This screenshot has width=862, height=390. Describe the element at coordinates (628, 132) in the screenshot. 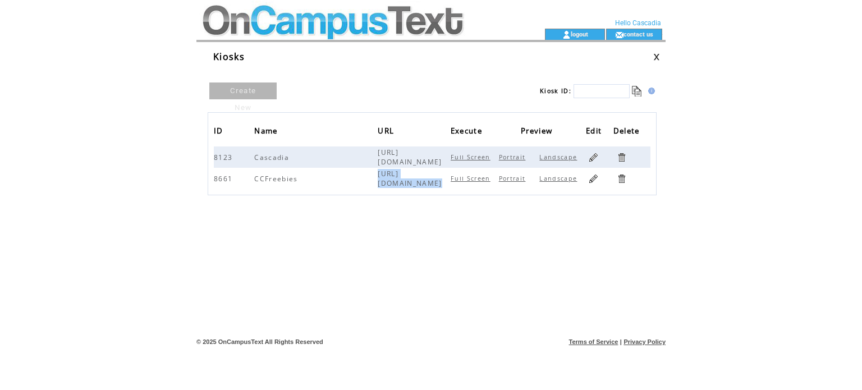

I see `span: Delete` at that location.